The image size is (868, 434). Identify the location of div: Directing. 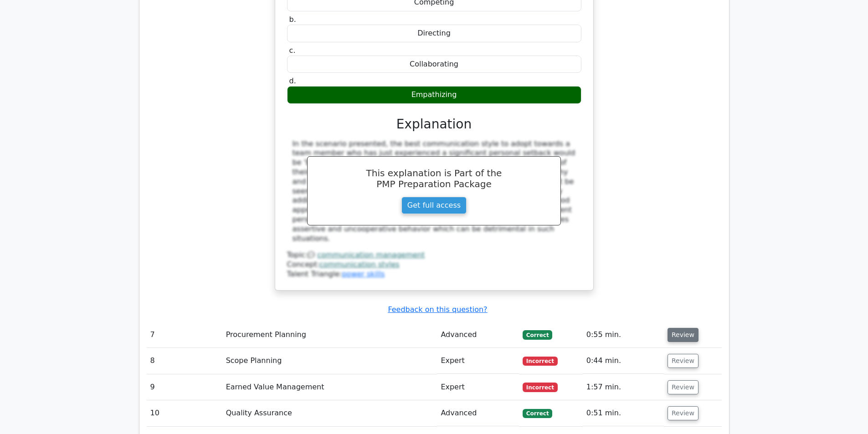
(434, 33).